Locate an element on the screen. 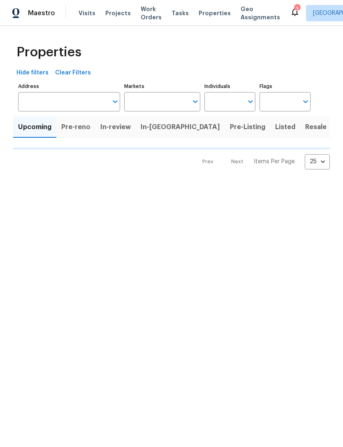 The width and height of the screenshot is (343, 447). span: Upcoming is located at coordinates (35, 127).